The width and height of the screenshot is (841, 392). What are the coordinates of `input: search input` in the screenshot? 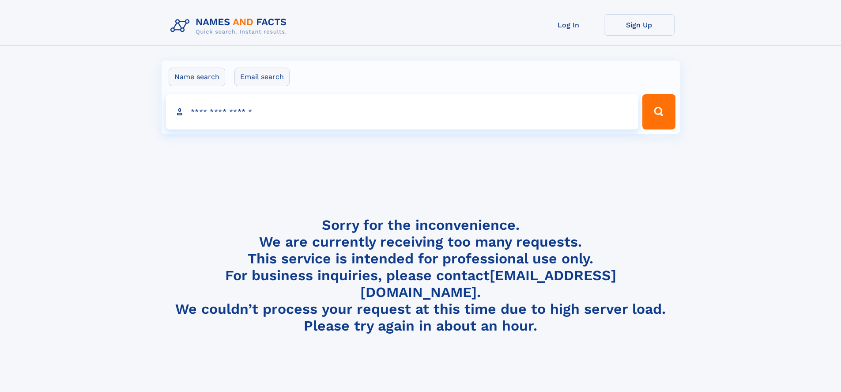 It's located at (402, 112).